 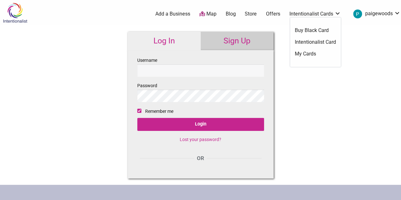 What do you see at coordinates (201, 158) in the screenshot?
I see `div: OR` at bounding box center [201, 158].